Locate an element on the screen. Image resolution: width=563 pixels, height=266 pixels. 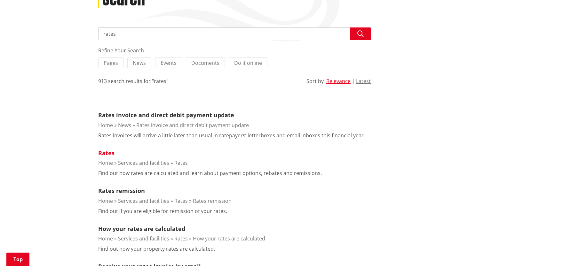
div: Sort by is located at coordinates (315, 81).